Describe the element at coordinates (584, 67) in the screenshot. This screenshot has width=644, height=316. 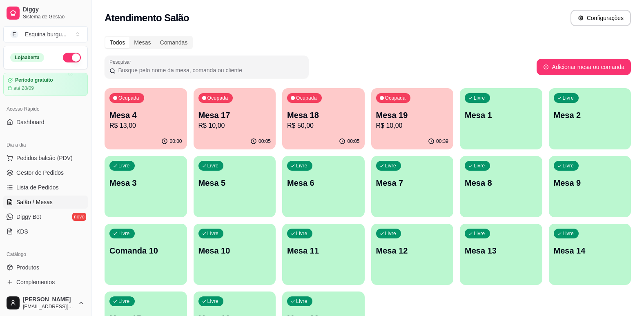
I see `button: Adicionar mesa ou comanda` at that location.